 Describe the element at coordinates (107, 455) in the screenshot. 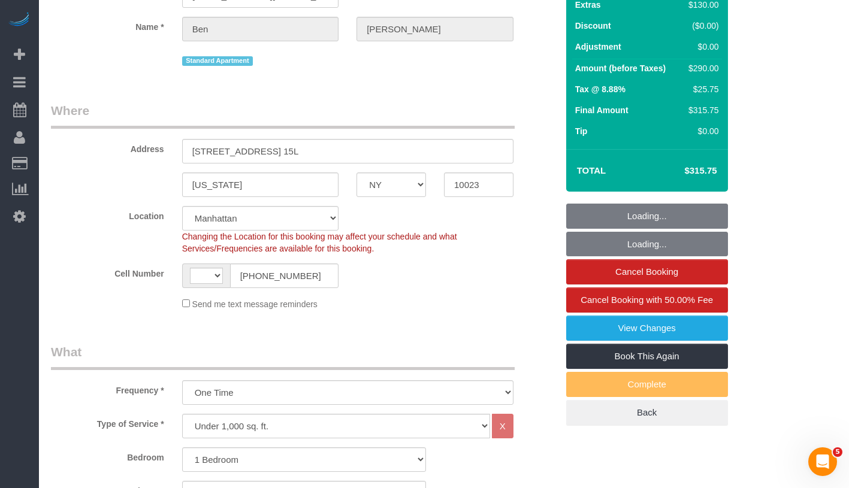

I see `label: Bedroom` at that location.